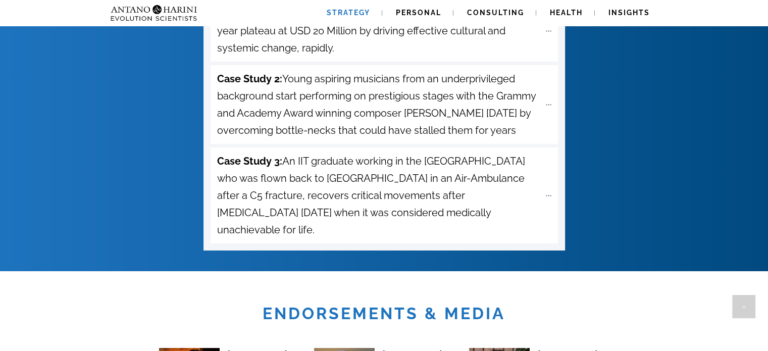 The height and width of the screenshot is (351, 768). I want to click on span: Strategy, so click(348, 13).